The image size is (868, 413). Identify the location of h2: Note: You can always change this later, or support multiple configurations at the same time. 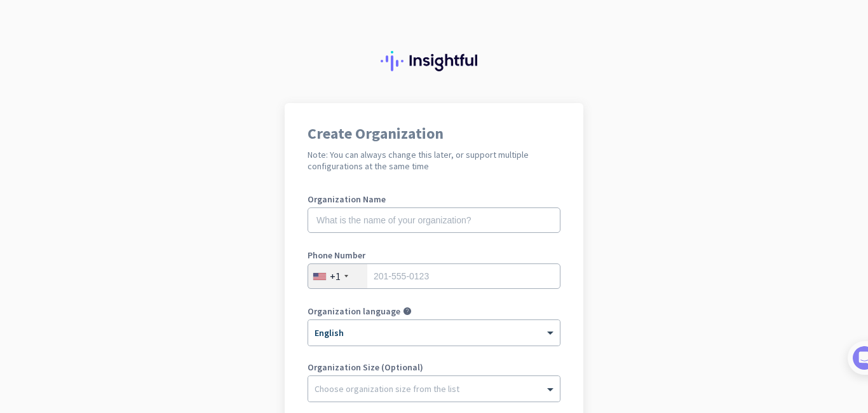
(434, 160).